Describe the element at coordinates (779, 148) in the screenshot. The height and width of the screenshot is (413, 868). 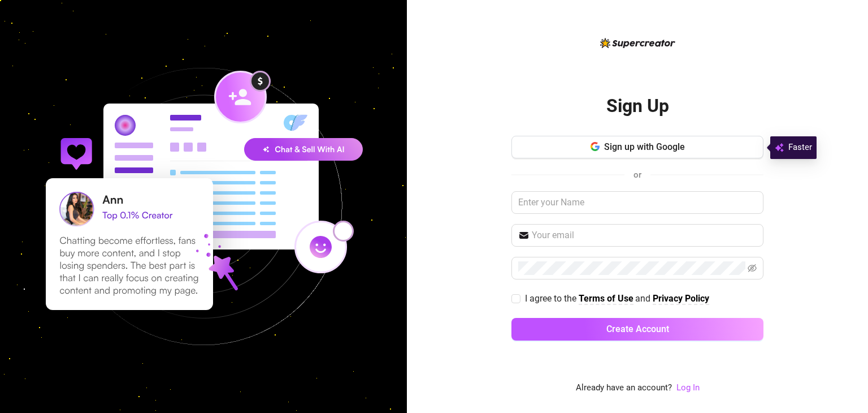
I see `img: svg%3e` at that location.